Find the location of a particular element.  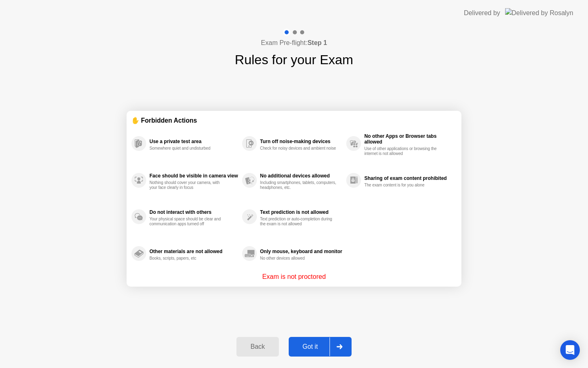

b: Step 1 is located at coordinates (317, 43).